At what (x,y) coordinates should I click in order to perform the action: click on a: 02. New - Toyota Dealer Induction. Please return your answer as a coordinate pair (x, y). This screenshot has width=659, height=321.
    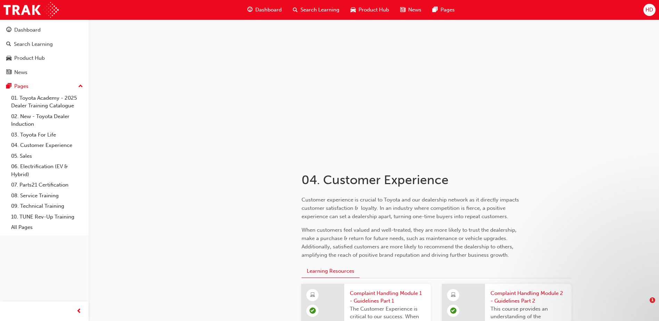
    Looking at the image, I should click on (47, 120).